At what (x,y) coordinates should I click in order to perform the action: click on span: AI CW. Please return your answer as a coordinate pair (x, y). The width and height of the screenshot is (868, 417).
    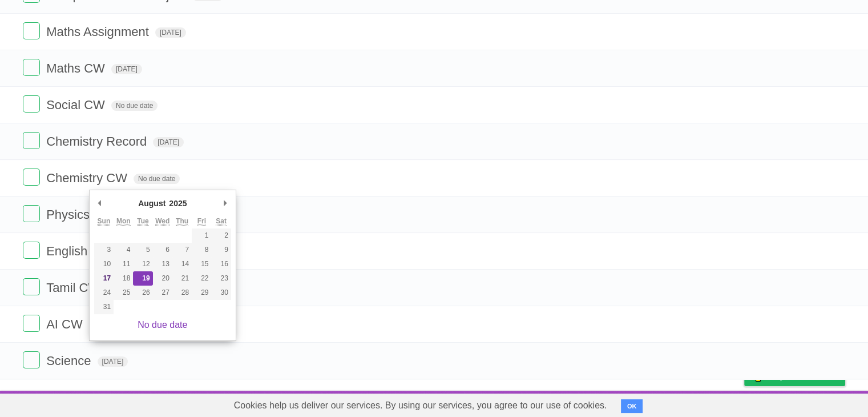
    Looking at the image, I should click on (66, 323).